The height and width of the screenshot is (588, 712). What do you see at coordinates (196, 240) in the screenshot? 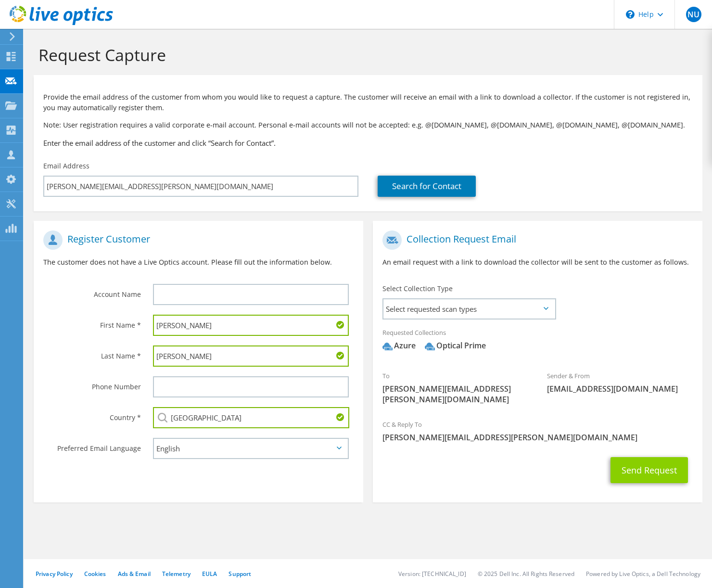
I see `h1: Register Customer` at bounding box center [196, 240].